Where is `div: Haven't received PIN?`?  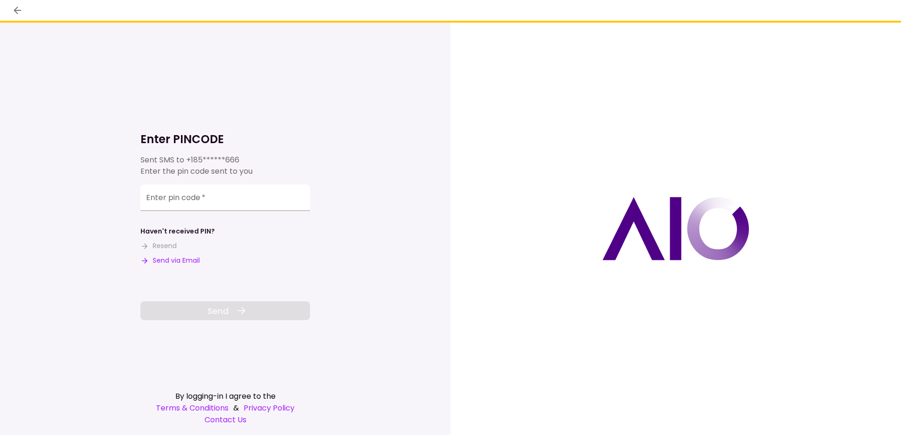 div: Haven't received PIN? is located at coordinates (178, 231).